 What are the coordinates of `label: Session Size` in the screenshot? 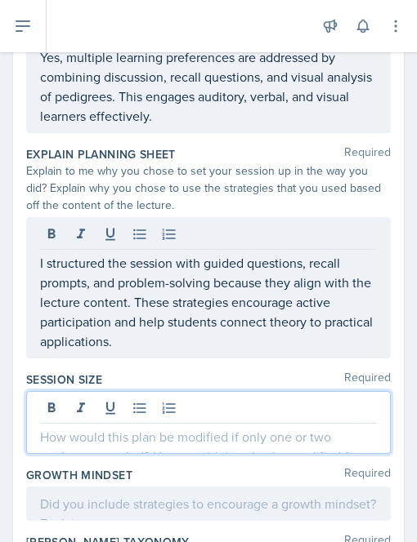 It's located at (64, 380).